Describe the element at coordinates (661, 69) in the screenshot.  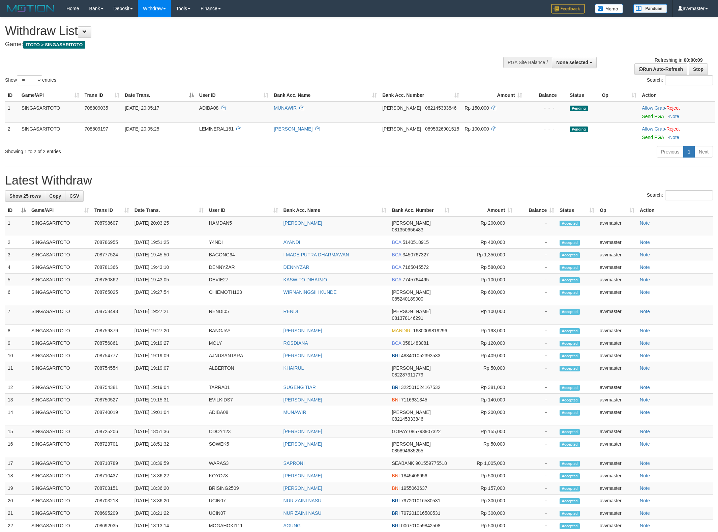
I see `a: Run Auto-Refresh` at that location.